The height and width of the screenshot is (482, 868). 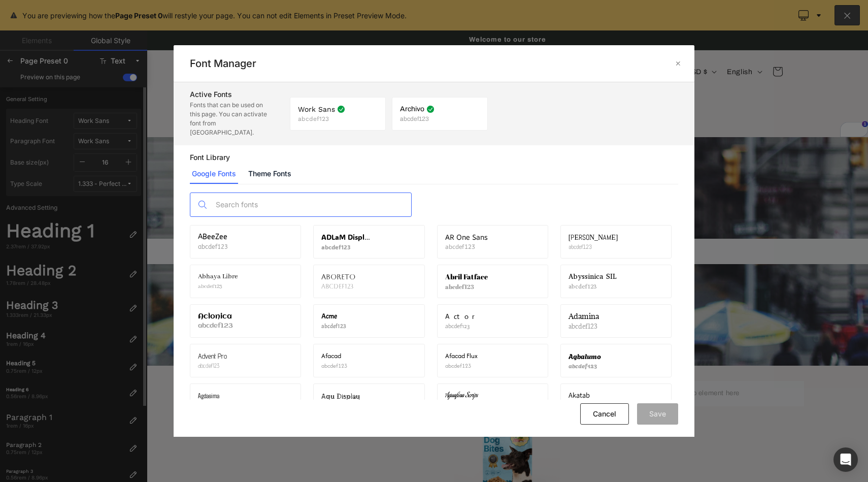 I want to click on span: Afacad Flux, so click(x=462, y=356).